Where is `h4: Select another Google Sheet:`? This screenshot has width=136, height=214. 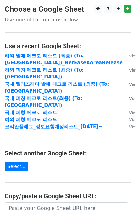
h4: Select another Google Sheet: is located at coordinates (68, 153).